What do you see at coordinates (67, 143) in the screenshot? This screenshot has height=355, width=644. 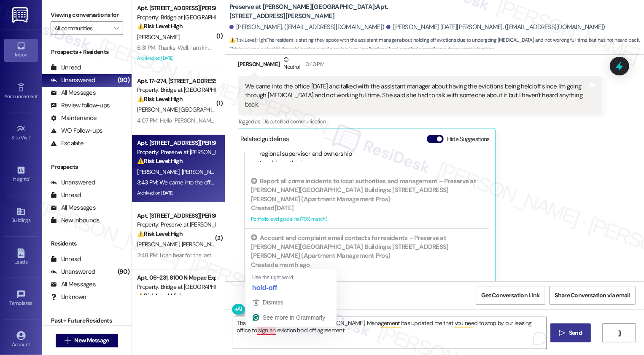 I see `div: Escalate` at bounding box center [67, 143].